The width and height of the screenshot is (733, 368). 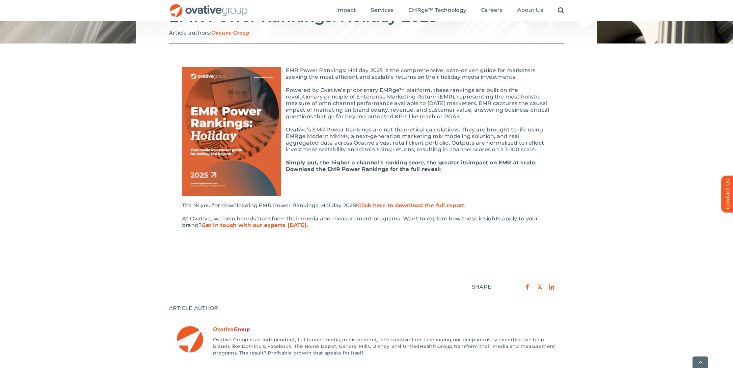 I want to click on a: Careers, so click(x=491, y=11).